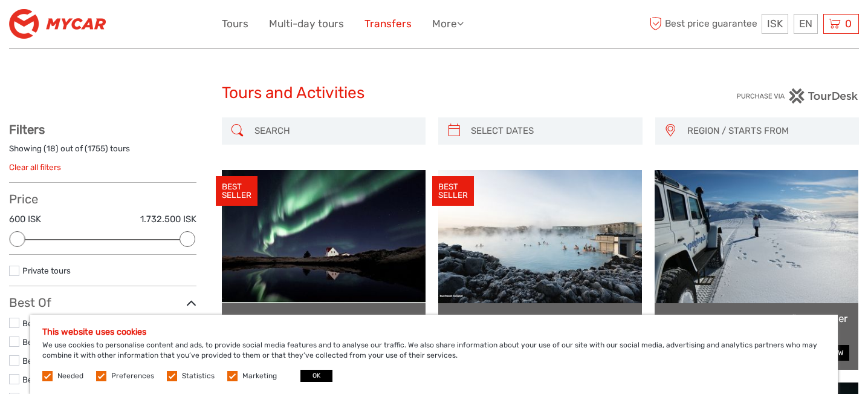 The width and height of the screenshot is (868, 394). What do you see at coordinates (103, 199) in the screenshot?
I see `h3: Price` at bounding box center [103, 199].